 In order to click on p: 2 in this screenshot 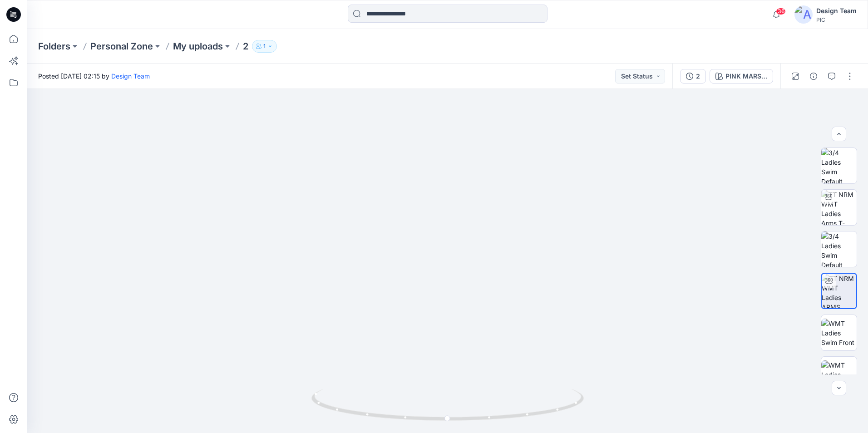, I will do `click(245, 46)`.